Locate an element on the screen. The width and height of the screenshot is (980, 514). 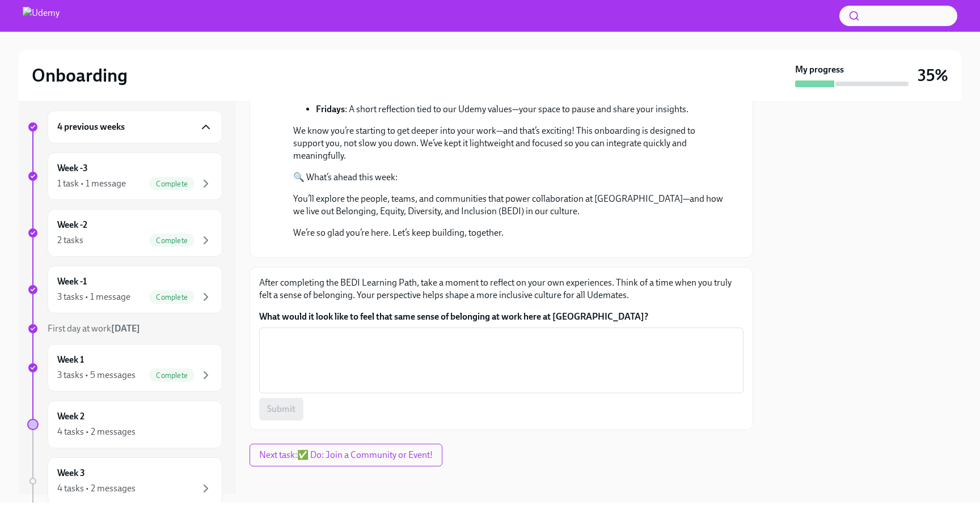
a: Week -31 task • 1 messageComplete is located at coordinates (124, 176).